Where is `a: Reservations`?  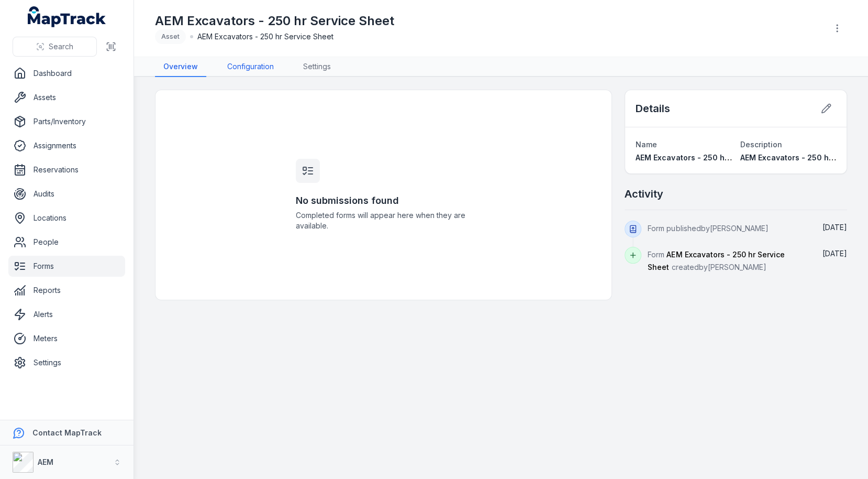 a: Reservations is located at coordinates (66, 170).